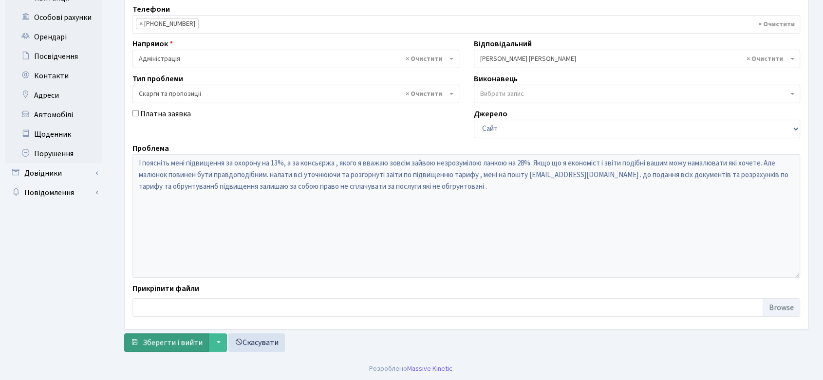 The width and height of the screenshot is (823, 380). What do you see at coordinates (167, 24) in the screenshot?
I see `li: +380952242870` at bounding box center [167, 24].